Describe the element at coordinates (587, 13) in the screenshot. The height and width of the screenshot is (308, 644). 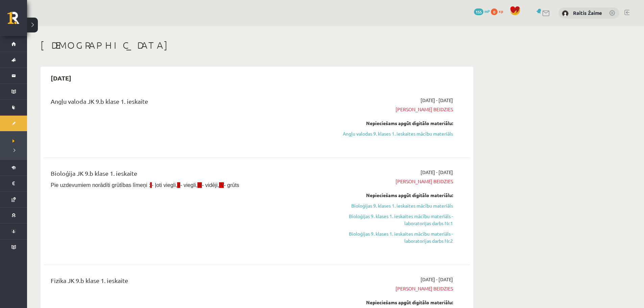
I see `a: Raitis Žaime` at that location.